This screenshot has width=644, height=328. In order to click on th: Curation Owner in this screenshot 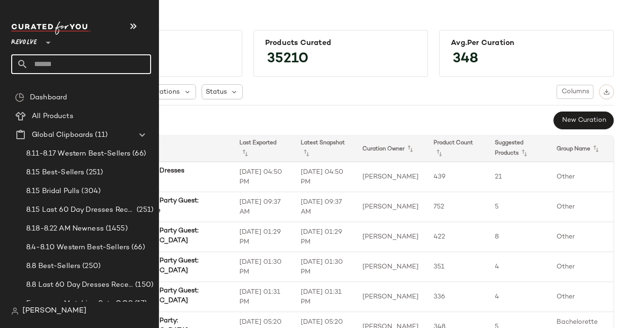, I will do `click(390, 149)`.